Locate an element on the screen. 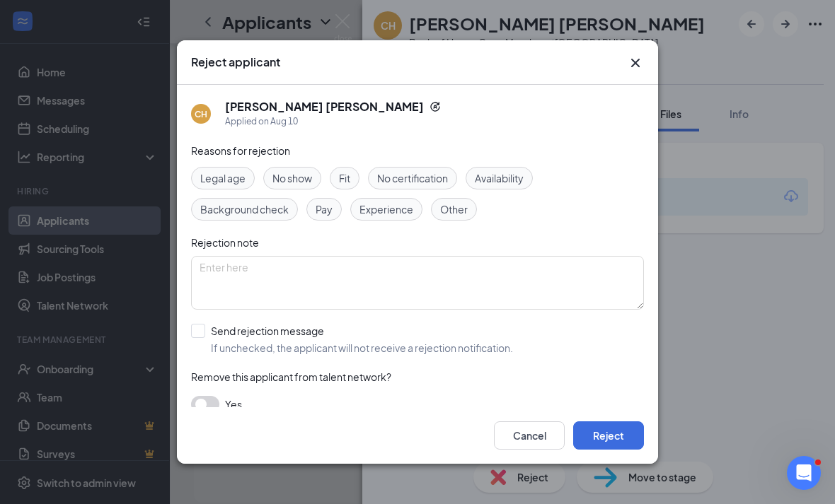 Image resolution: width=835 pixels, height=504 pixels. span: No certification is located at coordinates (412, 178).